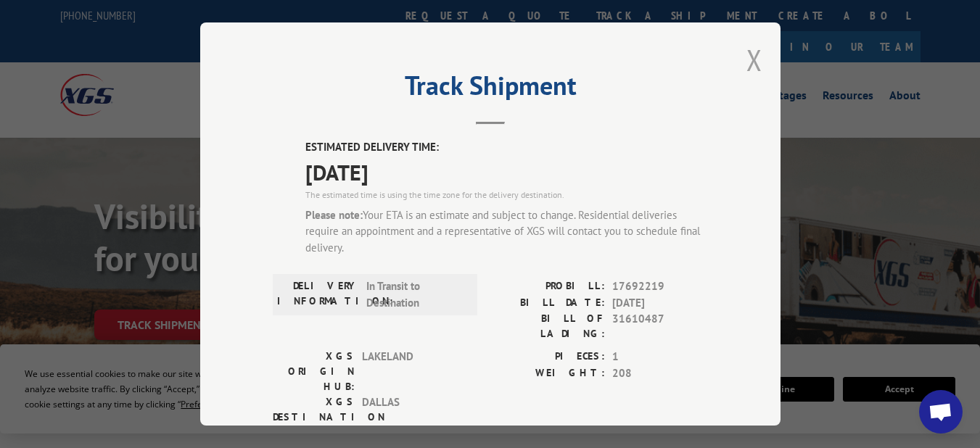 The height and width of the screenshot is (448, 980). Describe the element at coordinates (660, 373) in the screenshot. I see `span: 208` at that location.